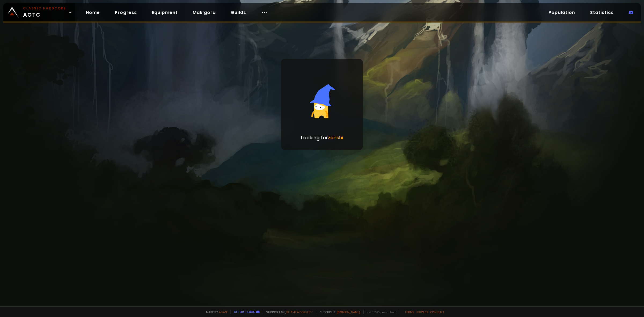 This screenshot has width=644, height=317. I want to click on span: Support me,, so click(288, 312).